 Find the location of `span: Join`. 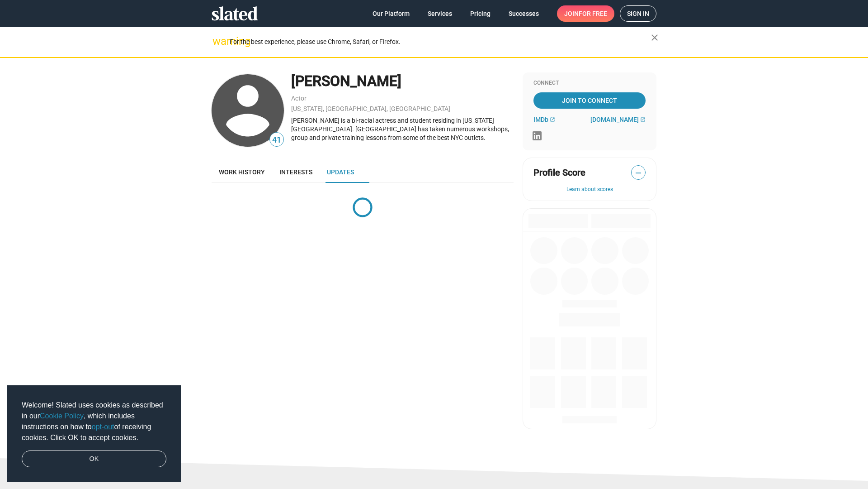

span: Join is located at coordinates (586, 13).